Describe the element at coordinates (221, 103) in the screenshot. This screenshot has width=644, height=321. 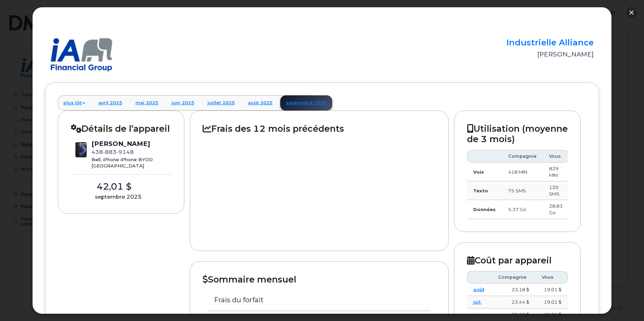
I see `a: juillet 2025` at that location.